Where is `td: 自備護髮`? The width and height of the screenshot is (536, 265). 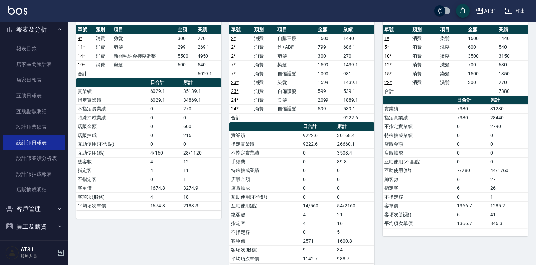
td: 自備護髮 is located at coordinates (296, 91).